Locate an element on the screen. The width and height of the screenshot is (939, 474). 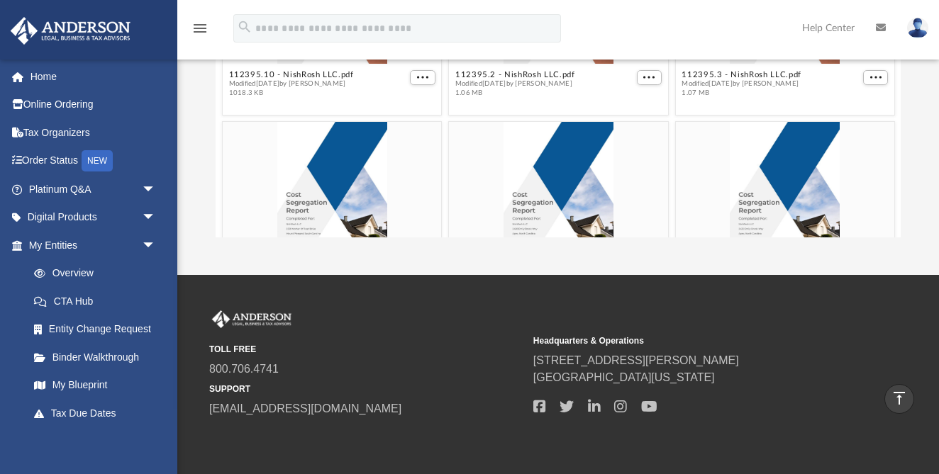
i: menu is located at coordinates (200, 28).